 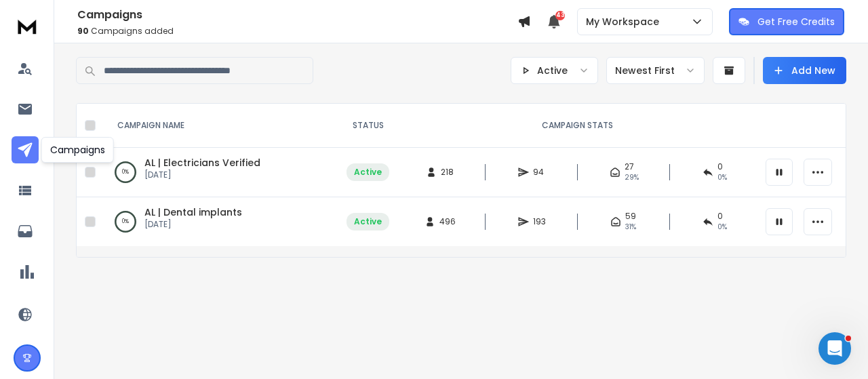 I want to click on a: AL | Electricians Verified, so click(x=202, y=163).